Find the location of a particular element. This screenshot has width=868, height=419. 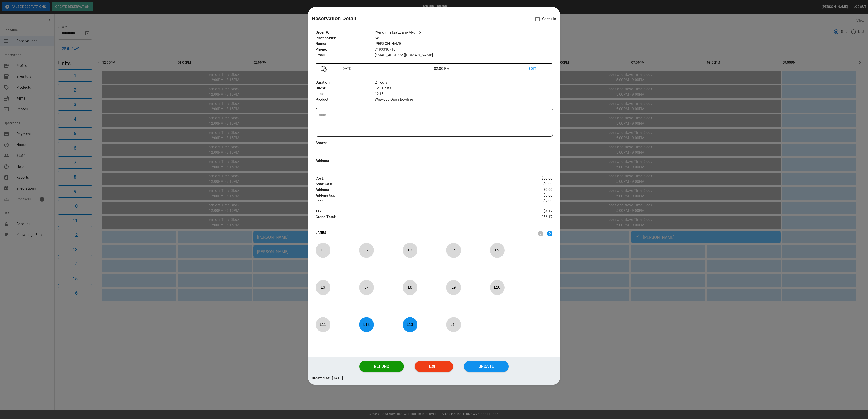

p: Email : is located at coordinates (345, 55).